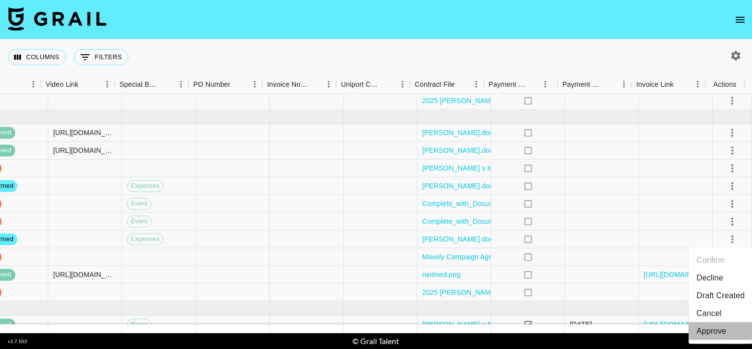 The height and width of the screenshot is (349, 752). Describe the element at coordinates (538, 257) in the screenshot. I see `a: Mavely Campaign Agreement - Walmart Marketplace Muses - Content.pdf` at that location.